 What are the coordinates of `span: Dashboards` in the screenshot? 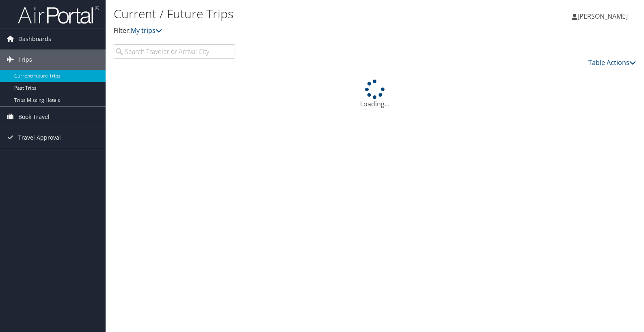 It's located at (34, 39).